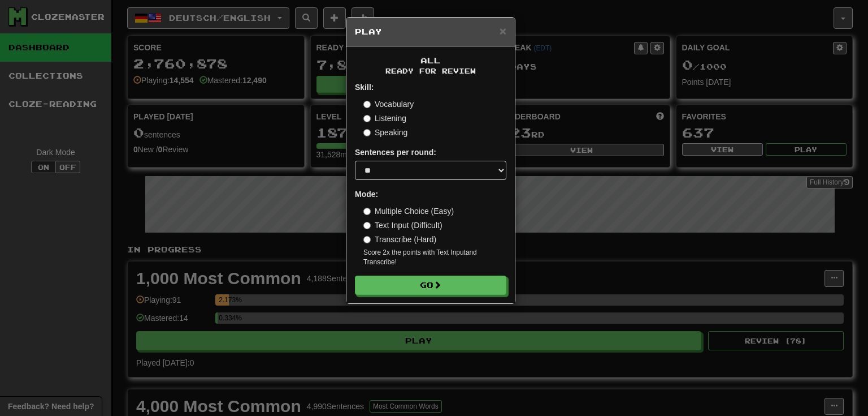 The height and width of the screenshot is (416, 868). Describe the element at coordinates (386, 132) in the screenshot. I see `label: Speaking` at that location.